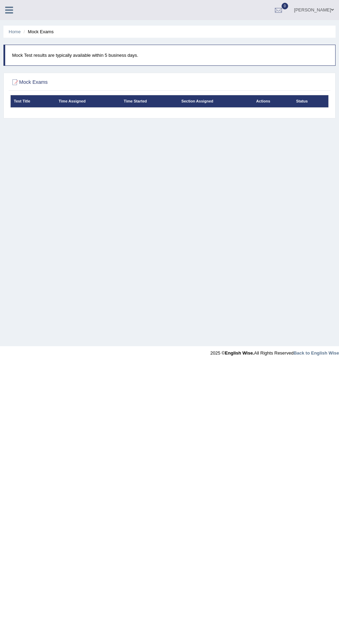 This screenshot has height=644, width=339. Describe the element at coordinates (15, 32) in the screenshot. I see `a: Home` at that location.